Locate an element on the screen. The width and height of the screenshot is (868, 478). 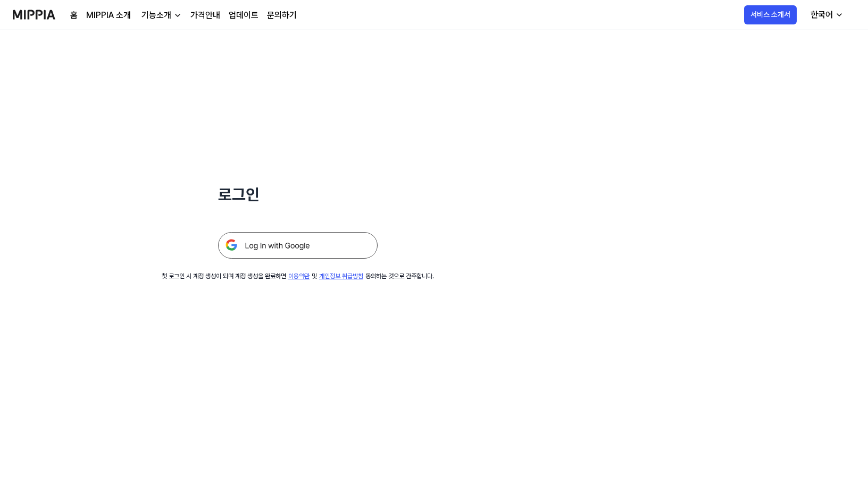
div: 한국어 is located at coordinates (822, 15).